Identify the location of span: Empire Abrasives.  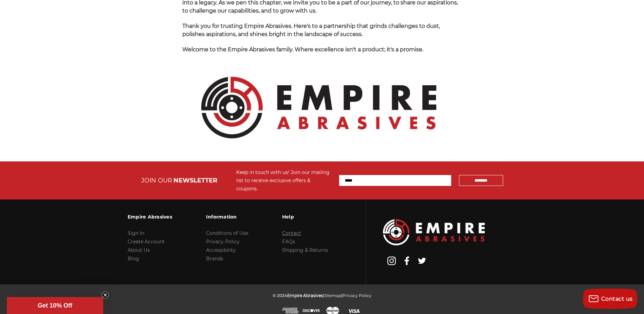
(305, 295).